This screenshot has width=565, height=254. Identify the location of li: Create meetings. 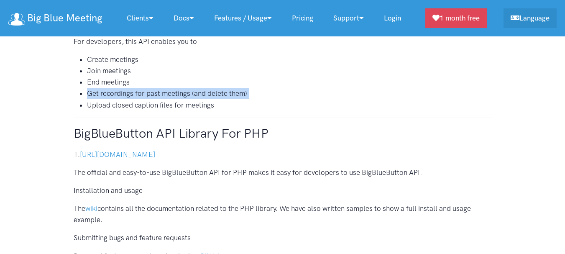
(289, 59).